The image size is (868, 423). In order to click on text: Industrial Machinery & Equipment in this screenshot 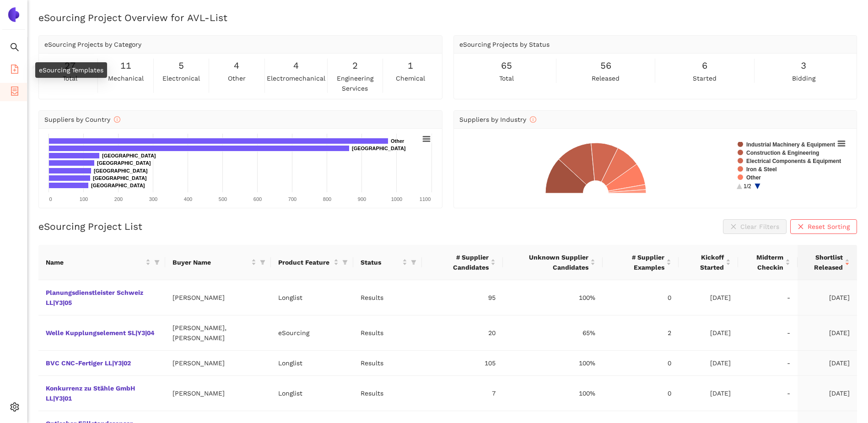, I will do `click(790, 145)`.